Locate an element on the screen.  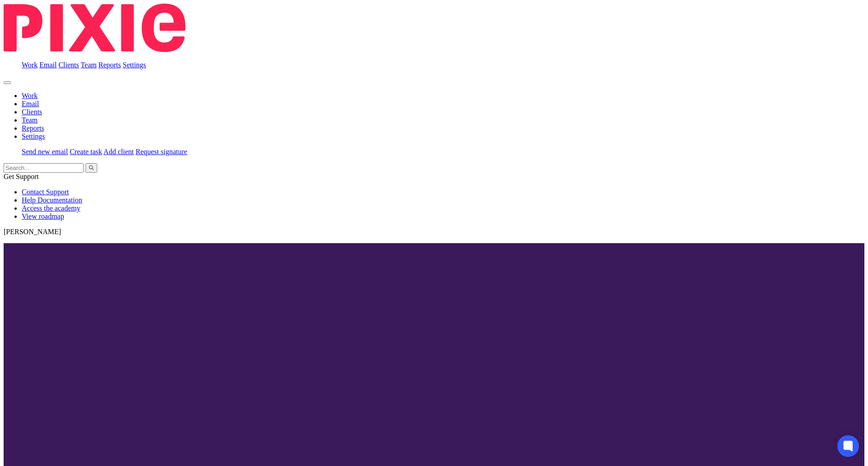
span: Help Documentation is located at coordinates (52, 200).